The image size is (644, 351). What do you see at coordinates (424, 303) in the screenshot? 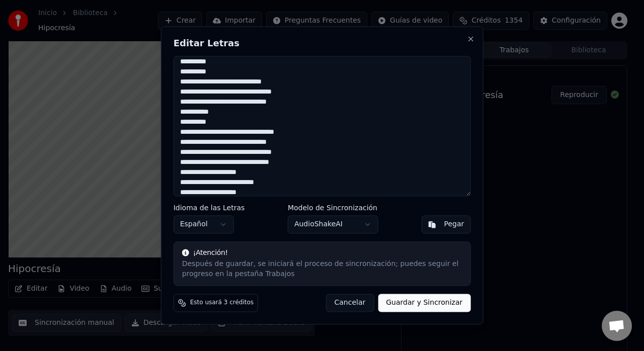
I see `button: Guardar y Sincronizar` at bounding box center [424, 303].